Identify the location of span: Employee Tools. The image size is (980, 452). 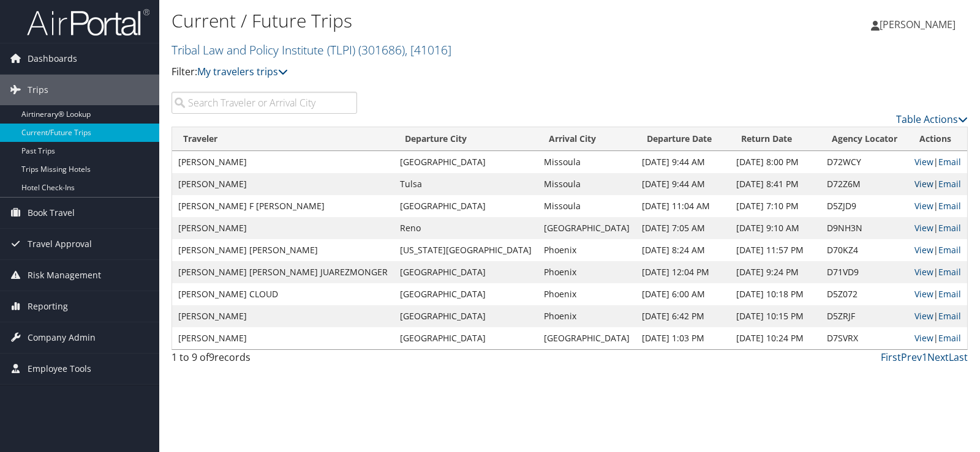
(59, 369).